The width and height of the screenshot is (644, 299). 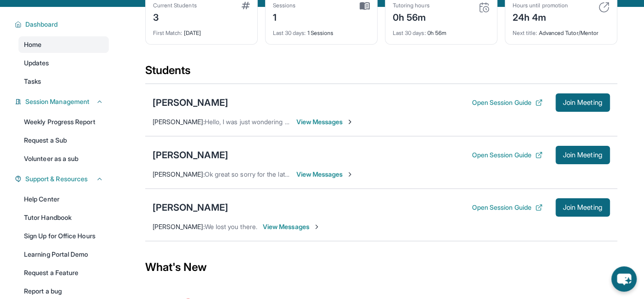 I want to click on div: Sessions, so click(x=284, y=6).